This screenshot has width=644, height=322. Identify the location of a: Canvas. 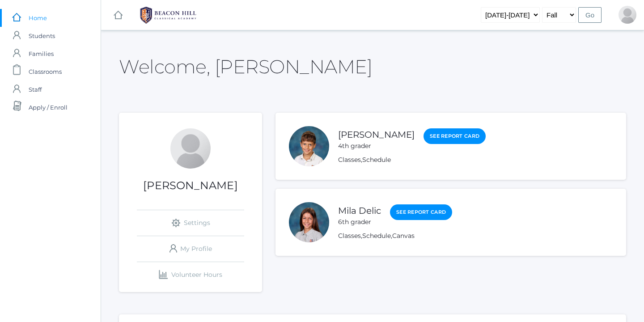
(403, 235).